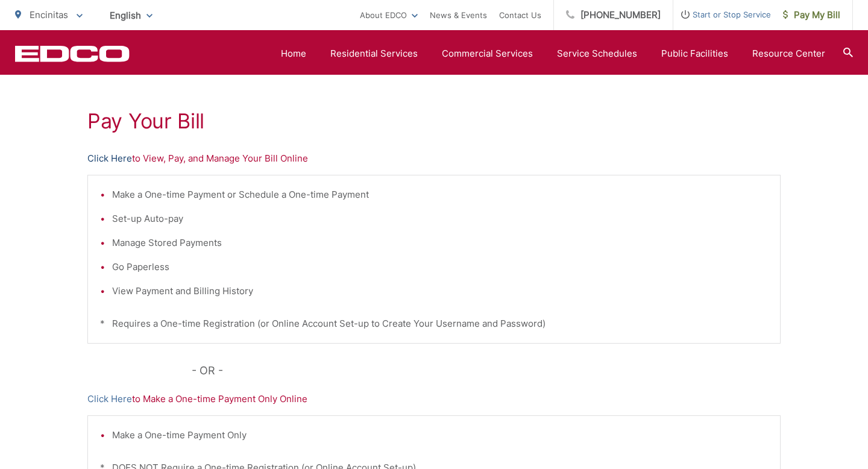  What do you see at coordinates (434, 121) in the screenshot?
I see `h1: Pay Your Bill` at bounding box center [434, 121].